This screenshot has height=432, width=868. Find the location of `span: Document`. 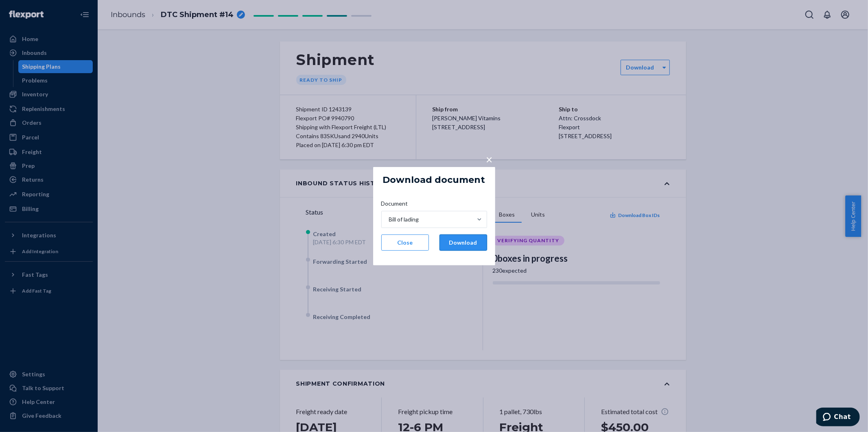

span: Document is located at coordinates (394, 205).